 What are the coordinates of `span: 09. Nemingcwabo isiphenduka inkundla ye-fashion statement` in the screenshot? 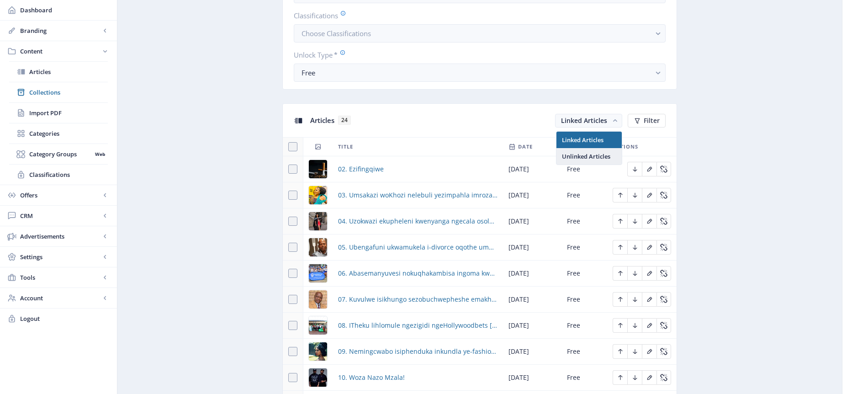 It's located at (418, 351).